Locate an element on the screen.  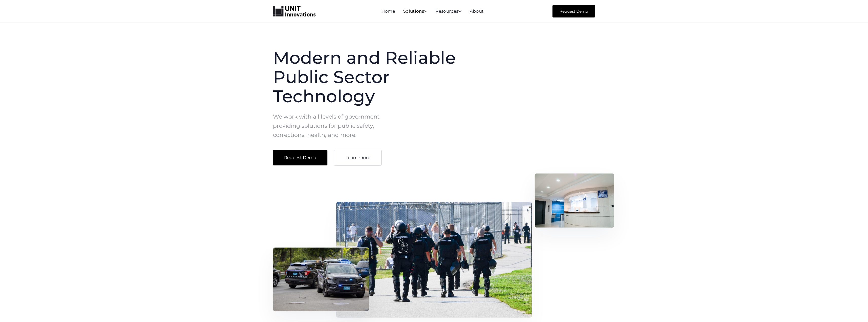
a: Learn more is located at coordinates (358, 158).